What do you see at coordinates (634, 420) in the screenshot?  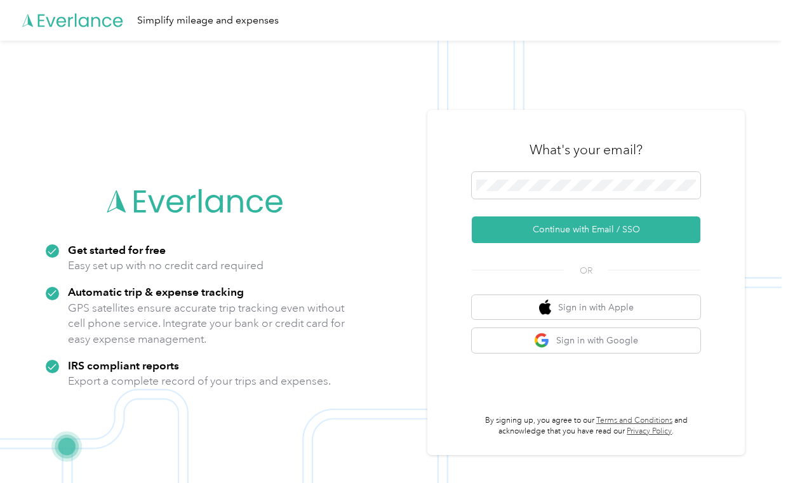 I see `a: Terms and Conditions` at bounding box center [634, 420].